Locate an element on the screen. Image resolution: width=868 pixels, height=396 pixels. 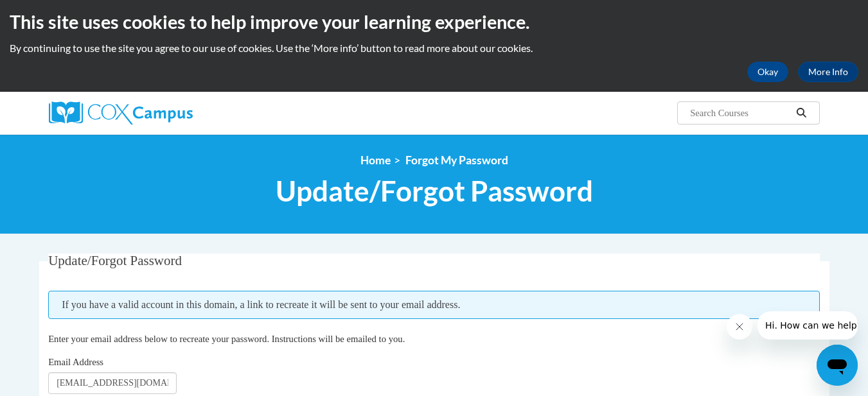
p: By continuing to use the site you agree to our use of cookies. Use the ‘More info’ button to read... is located at coordinates (434, 49).